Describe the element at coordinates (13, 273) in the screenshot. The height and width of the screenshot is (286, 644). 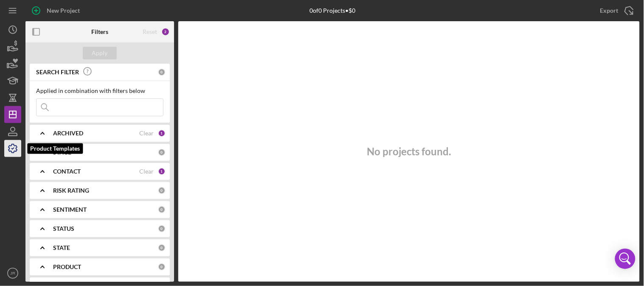
I see `button: JR` at that location.